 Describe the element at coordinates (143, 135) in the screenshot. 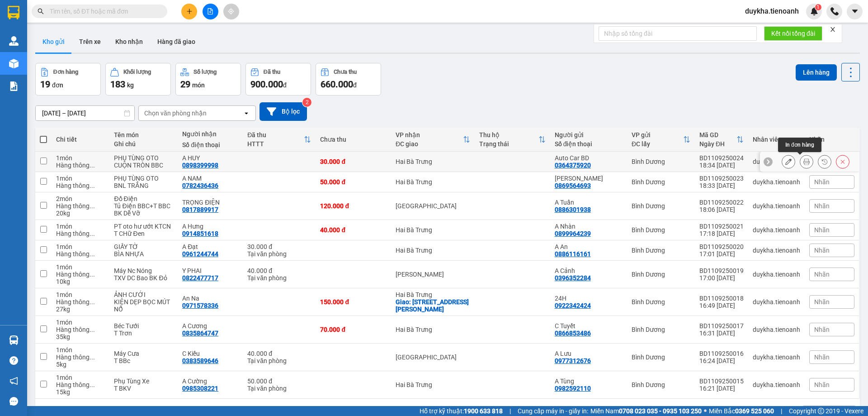

I see `div: Tên món` at that location.